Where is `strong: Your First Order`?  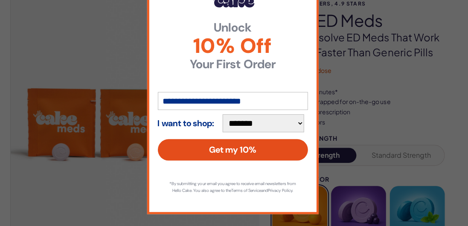
strong: Your First Order is located at coordinates (234, 64).